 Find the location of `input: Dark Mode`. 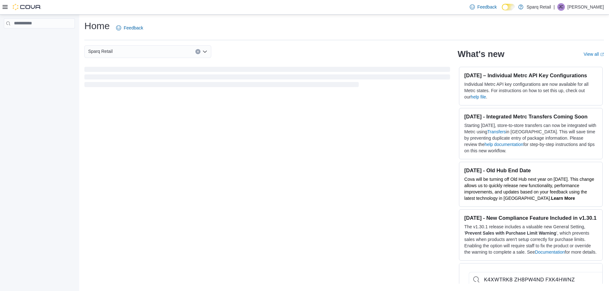

input: Dark Mode is located at coordinates (508, 7).